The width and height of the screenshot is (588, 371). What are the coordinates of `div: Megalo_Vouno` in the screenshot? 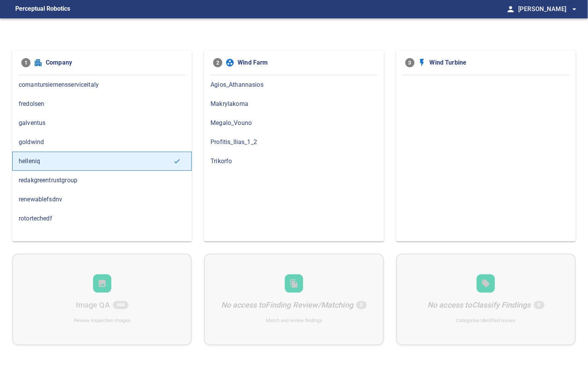 It's located at (294, 123).